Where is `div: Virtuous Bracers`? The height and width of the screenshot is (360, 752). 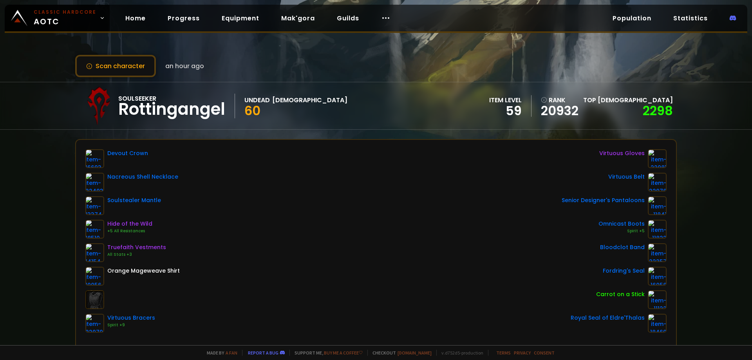
div: Virtuous Bracers is located at coordinates (131, 318).